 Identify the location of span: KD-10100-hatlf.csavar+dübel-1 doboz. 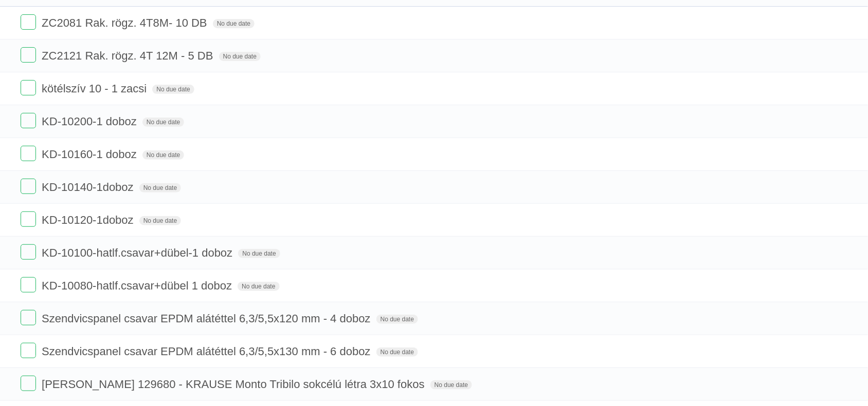
(139, 253).